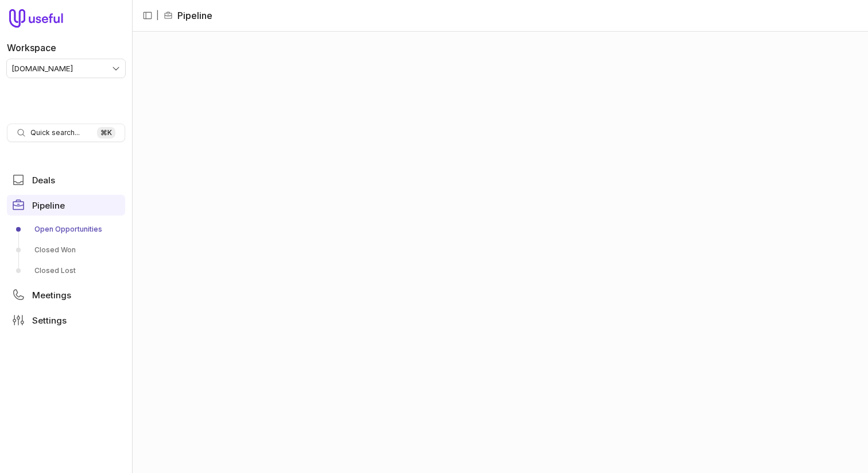 The width and height of the screenshot is (868, 473). Describe the element at coordinates (66, 294) in the screenshot. I see `a: Meetings` at that location.